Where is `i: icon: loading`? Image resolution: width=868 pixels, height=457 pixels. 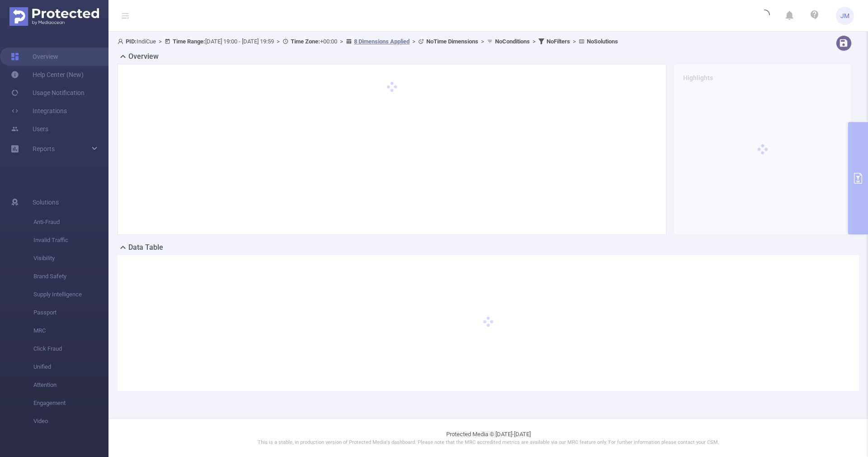
i: icon: loading is located at coordinates (765, 16).